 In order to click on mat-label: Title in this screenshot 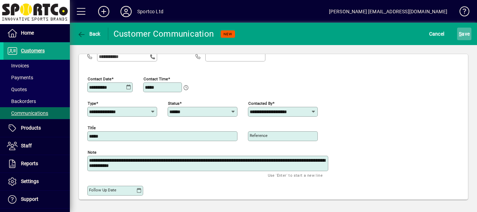, I will do `click(91, 127)`.